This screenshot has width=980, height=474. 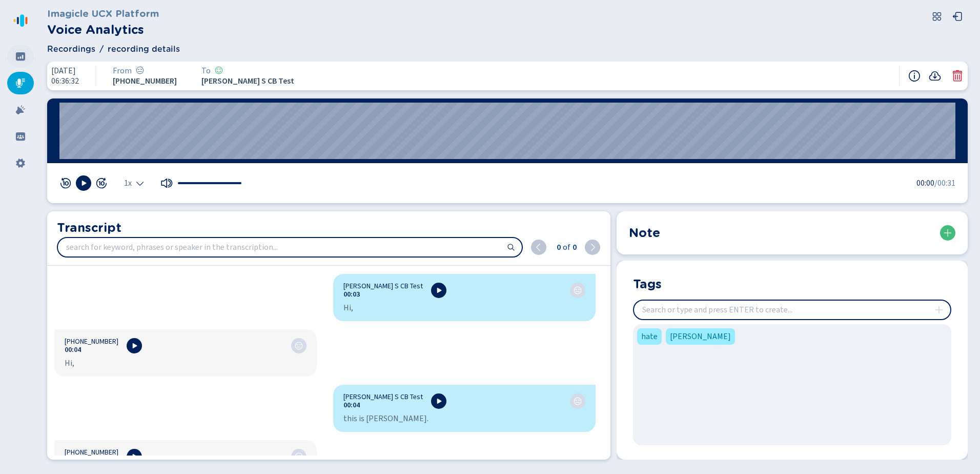 What do you see at coordinates (935, 76) in the screenshot?
I see `svg: cloud-arrow-down-fill` at bounding box center [935, 76].